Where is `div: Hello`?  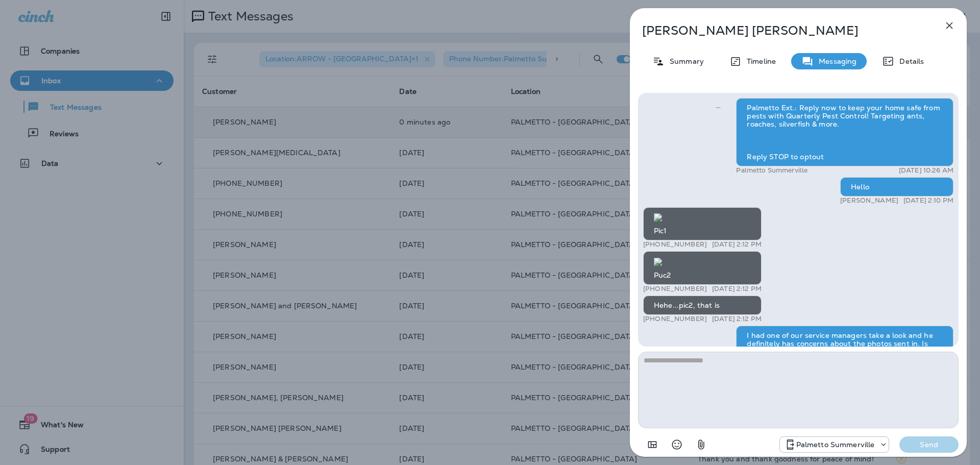
div: Hello is located at coordinates (897, 187).